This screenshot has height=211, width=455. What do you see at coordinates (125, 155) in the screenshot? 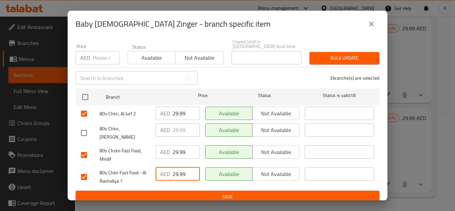
I see `span: 80s Chckn Fast Food, Mirdif` at bounding box center [125, 155].